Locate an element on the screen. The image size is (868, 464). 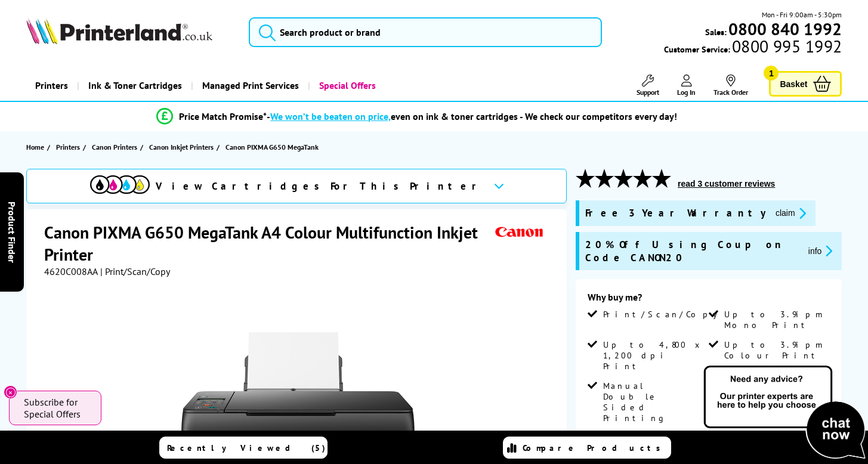
a: Support is located at coordinates (648, 85).